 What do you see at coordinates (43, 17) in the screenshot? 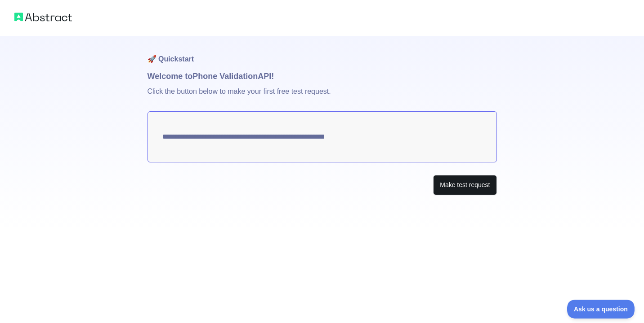
I see `img: Abstract logo` at bounding box center [43, 17].